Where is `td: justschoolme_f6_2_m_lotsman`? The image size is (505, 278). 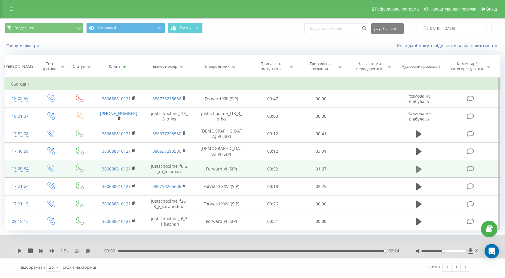
td: justschoolme_f6_2_m_lotsman is located at coordinates (169, 169).